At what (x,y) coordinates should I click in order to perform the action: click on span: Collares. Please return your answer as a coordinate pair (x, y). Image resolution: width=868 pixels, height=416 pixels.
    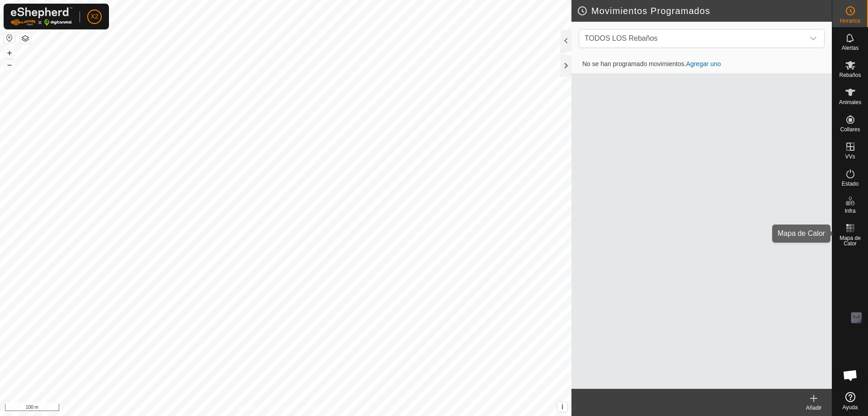
    Looking at the image, I should click on (850, 130).